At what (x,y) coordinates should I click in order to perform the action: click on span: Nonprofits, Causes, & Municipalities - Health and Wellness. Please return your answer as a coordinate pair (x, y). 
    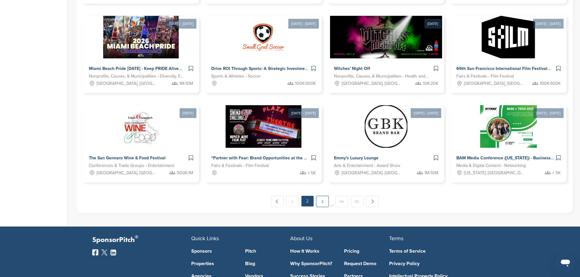
    Looking at the image, I should click on (381, 76).